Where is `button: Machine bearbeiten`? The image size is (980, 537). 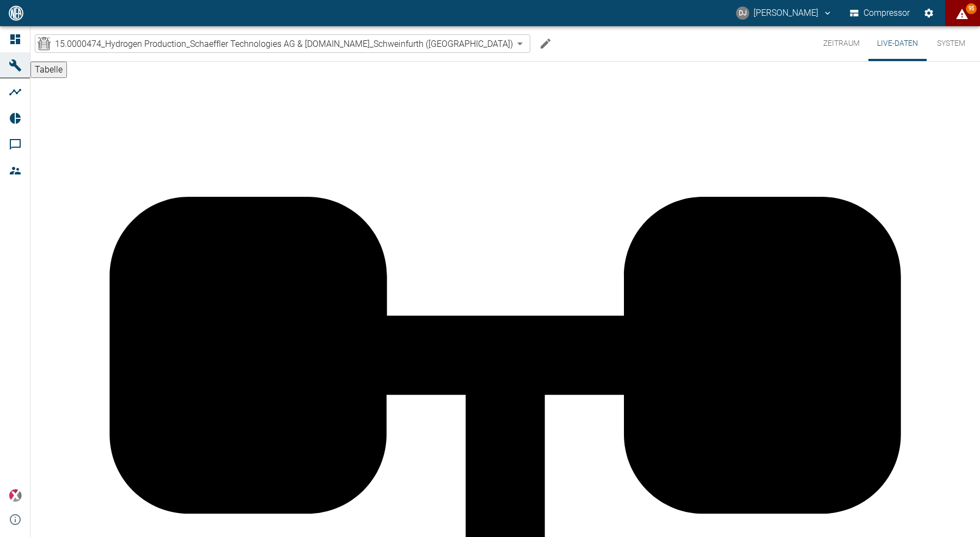 button: Machine bearbeiten is located at coordinates (545, 43).